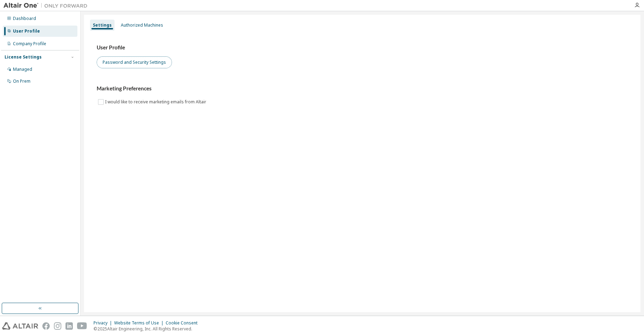 This screenshot has height=336, width=644. I want to click on div: Settings, so click(102, 25).